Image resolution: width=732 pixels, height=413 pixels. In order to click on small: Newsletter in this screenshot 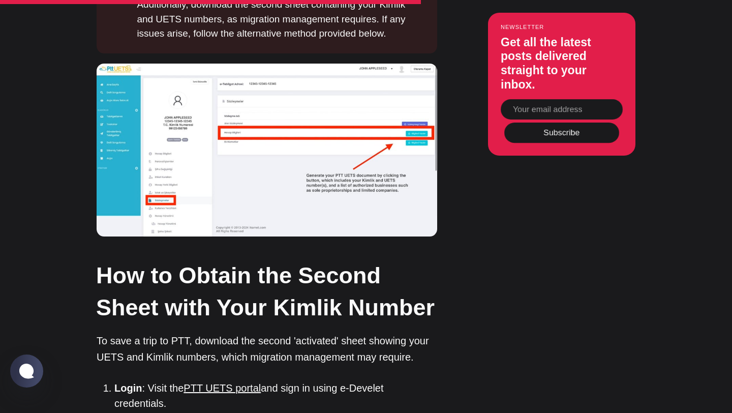, I will do `click(562, 26)`.